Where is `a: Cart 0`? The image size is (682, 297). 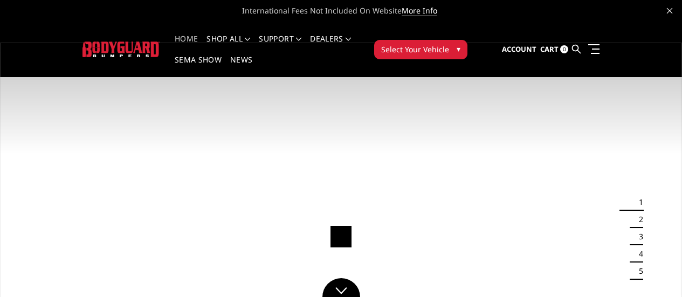
a: Cart 0 is located at coordinates (554, 50).